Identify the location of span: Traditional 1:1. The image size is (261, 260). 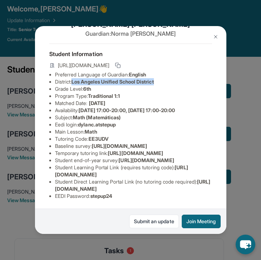
(104, 96).